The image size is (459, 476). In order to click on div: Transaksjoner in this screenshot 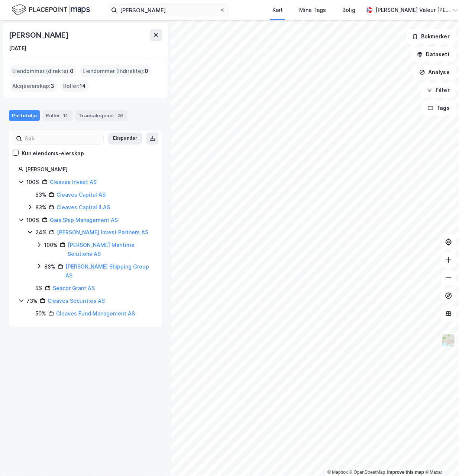, I will do `click(102, 115)`.